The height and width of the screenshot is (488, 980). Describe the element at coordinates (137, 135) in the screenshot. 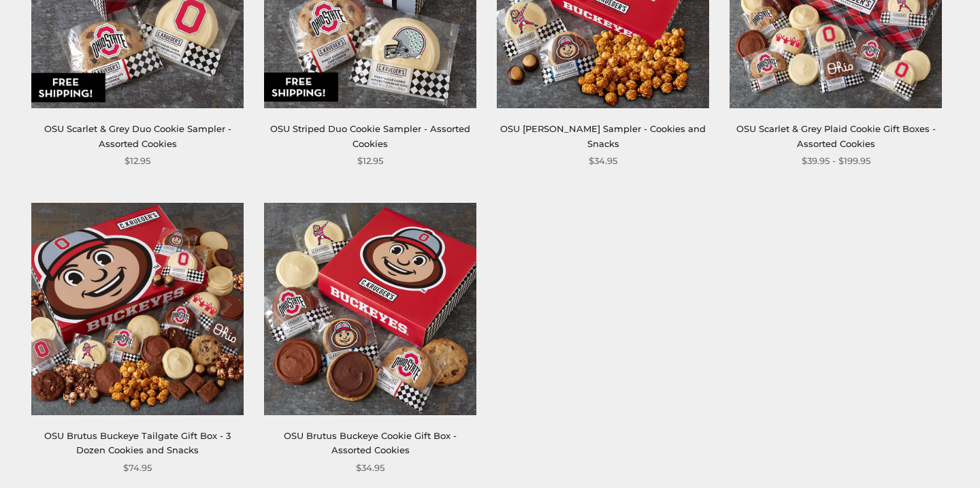

I see `a: OSU Scarlet & Grey Duo Cookie Sampler - Assorted Cookies` at that location.